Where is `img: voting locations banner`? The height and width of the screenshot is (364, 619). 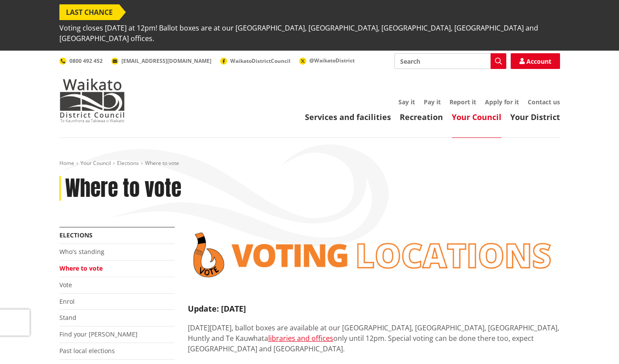
img: voting locations banner is located at coordinates (374, 255).